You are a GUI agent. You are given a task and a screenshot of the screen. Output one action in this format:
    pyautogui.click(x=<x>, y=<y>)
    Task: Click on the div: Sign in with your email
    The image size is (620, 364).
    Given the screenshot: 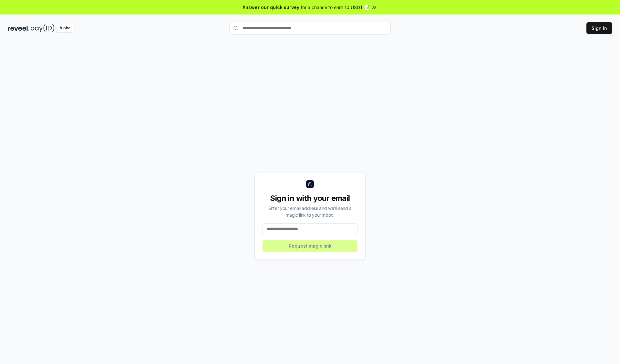 What is the action you would take?
    pyautogui.click(x=310, y=198)
    